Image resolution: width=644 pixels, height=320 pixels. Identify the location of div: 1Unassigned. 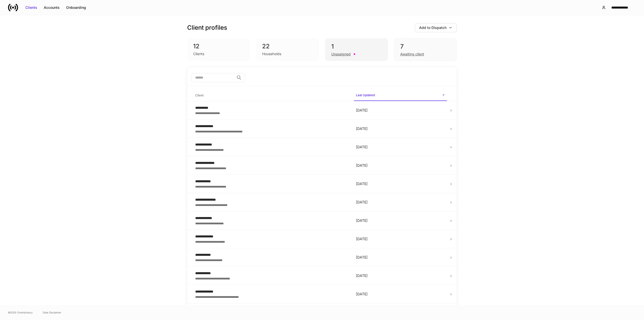
(357, 49).